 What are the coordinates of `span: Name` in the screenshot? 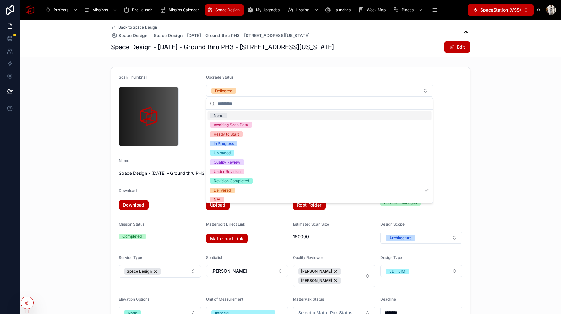 It's located at (124, 161).